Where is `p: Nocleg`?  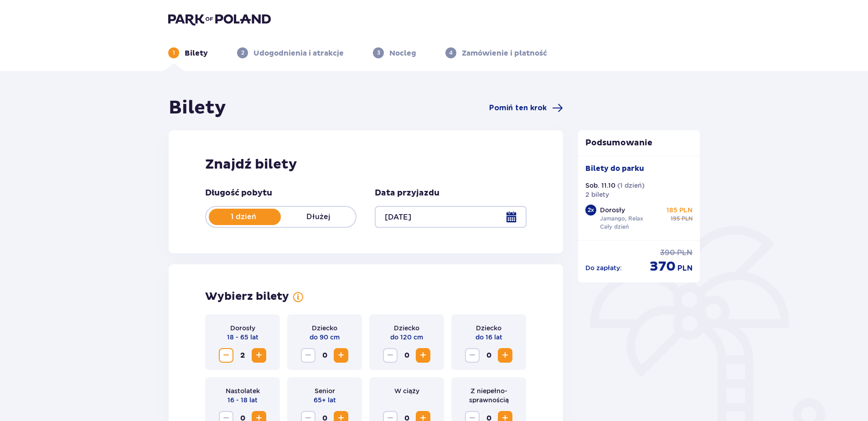
p: Nocleg is located at coordinates (403, 53).